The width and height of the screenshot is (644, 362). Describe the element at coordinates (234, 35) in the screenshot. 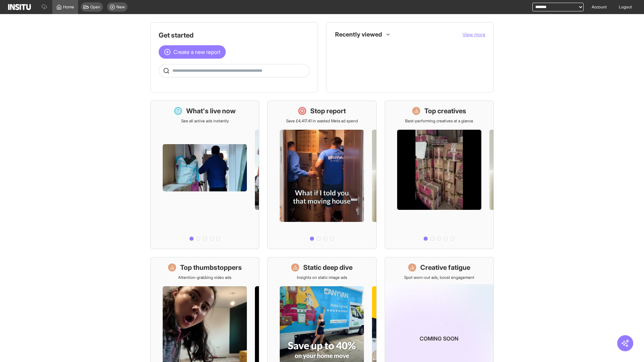

I see `h1: Get started` at that location.